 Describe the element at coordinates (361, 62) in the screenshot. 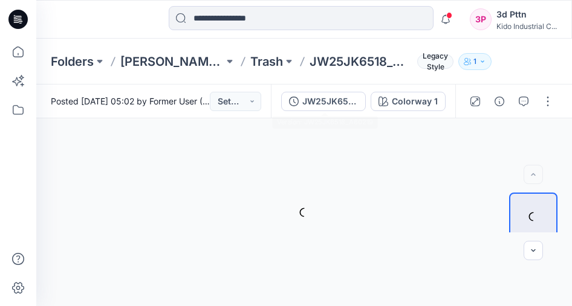

I see `p: JW25JK6518_A60219` at that location.